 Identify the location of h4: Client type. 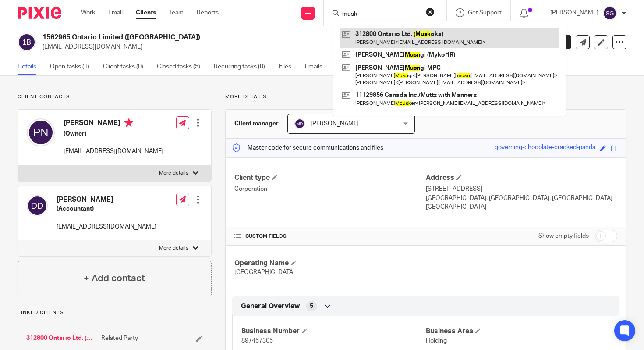
(330, 178).